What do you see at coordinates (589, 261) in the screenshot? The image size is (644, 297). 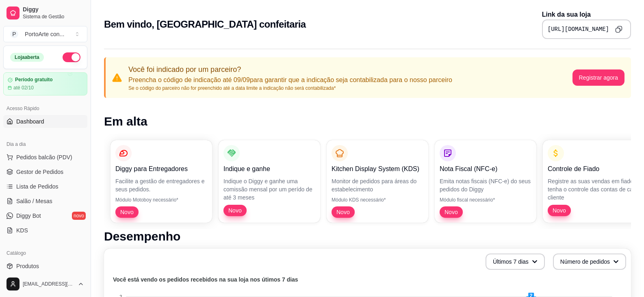 I see `button: Número de pedidos` at bounding box center [589, 261].